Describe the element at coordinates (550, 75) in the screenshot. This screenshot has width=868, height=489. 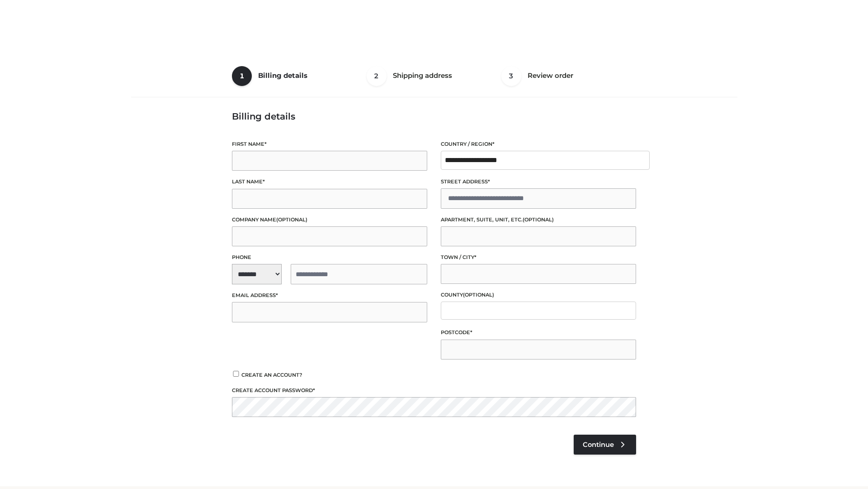
I see `span: Review order` at that location.